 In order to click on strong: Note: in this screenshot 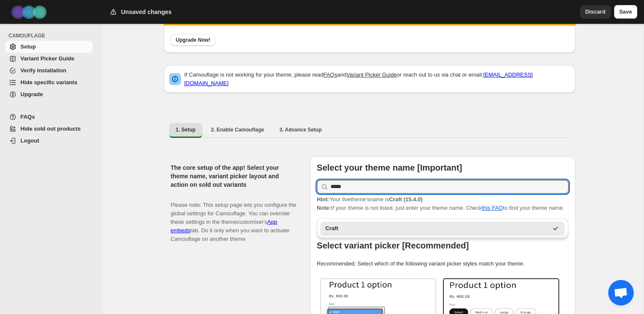, I will do `click(324, 208)`.